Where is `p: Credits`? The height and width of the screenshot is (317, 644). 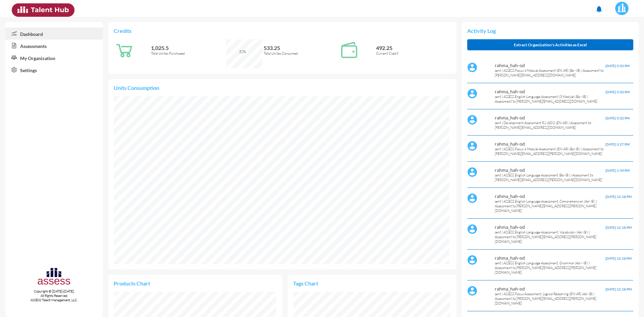
p: Credits is located at coordinates (283, 30).